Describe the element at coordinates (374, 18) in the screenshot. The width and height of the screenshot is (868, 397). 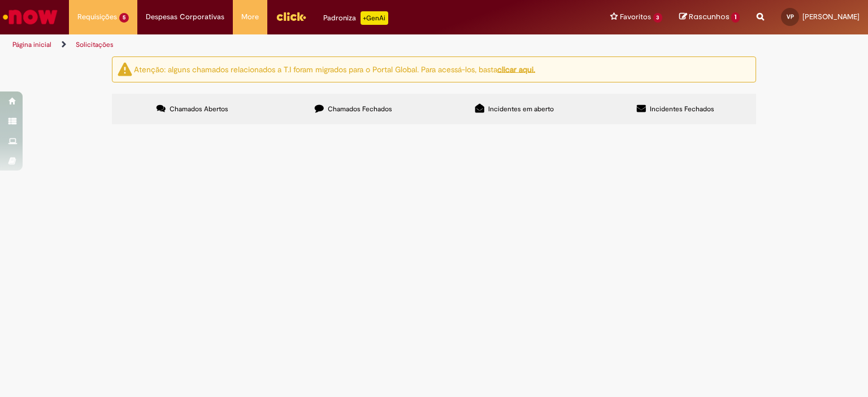
I see `p: +GenAi` at that location.